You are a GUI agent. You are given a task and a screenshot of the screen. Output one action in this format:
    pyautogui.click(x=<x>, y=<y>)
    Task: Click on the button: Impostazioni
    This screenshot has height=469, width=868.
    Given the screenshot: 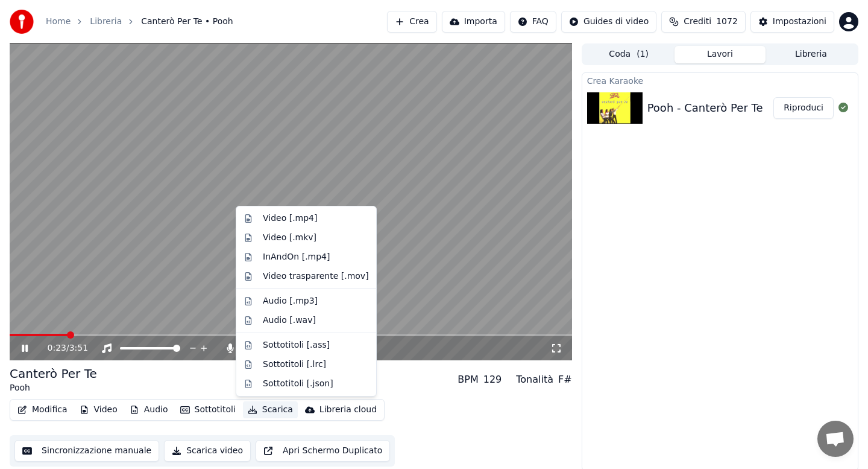 What is the action you would take?
    pyautogui.click(x=792, y=22)
    